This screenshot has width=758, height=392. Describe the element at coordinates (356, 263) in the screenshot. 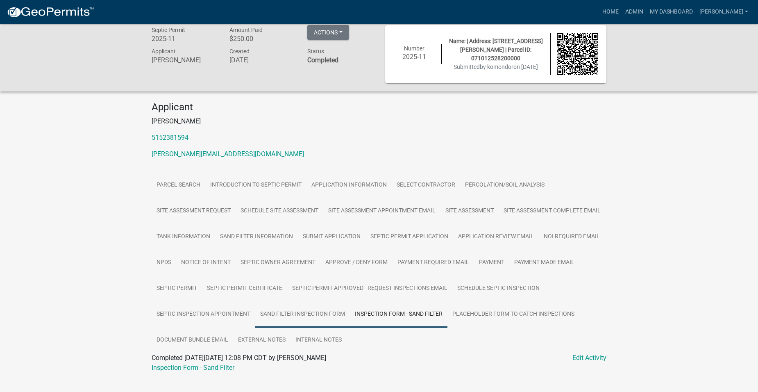

I see `a: Approve / Deny Form` at that location.